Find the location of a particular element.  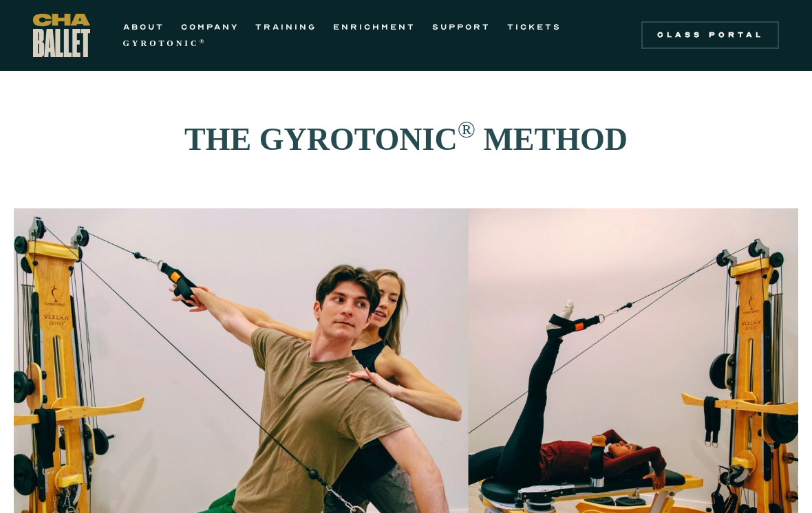

strong: THE GYROTONIC is located at coordinates (320, 139).